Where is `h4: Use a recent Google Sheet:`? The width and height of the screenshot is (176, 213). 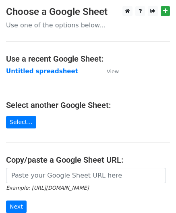 h4: Use a recent Google Sheet: is located at coordinates (88, 59).